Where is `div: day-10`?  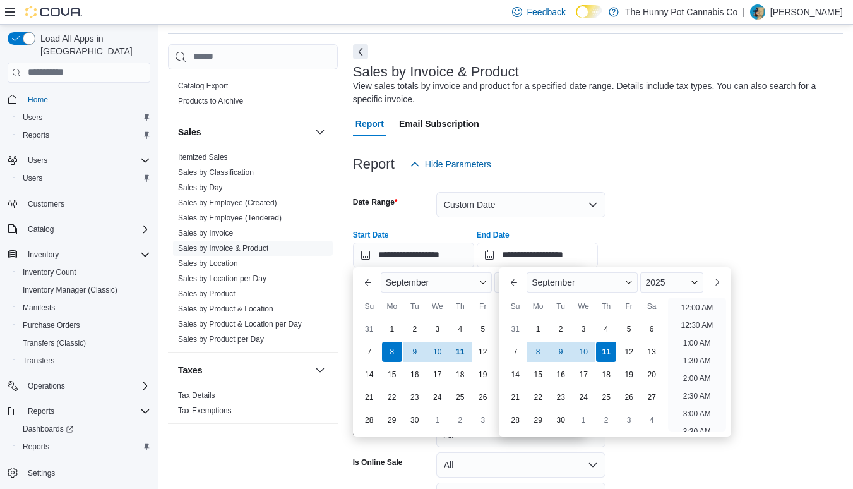 div: day-10 is located at coordinates (438, 352).